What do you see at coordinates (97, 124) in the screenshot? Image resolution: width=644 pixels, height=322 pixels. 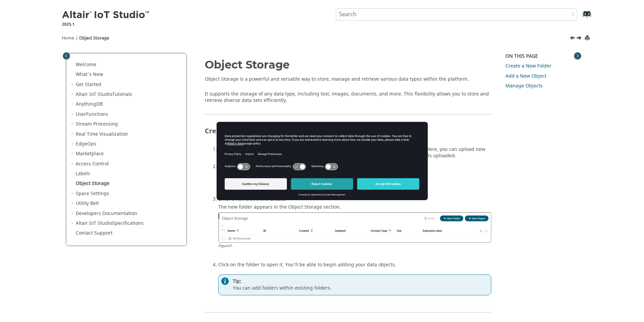 I see `a: Stream Processing` at bounding box center [97, 124].